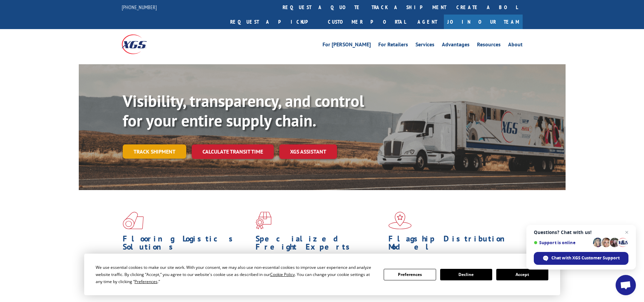 The height and width of the screenshot is (302, 644). I want to click on a: Advantages, so click(456, 45).